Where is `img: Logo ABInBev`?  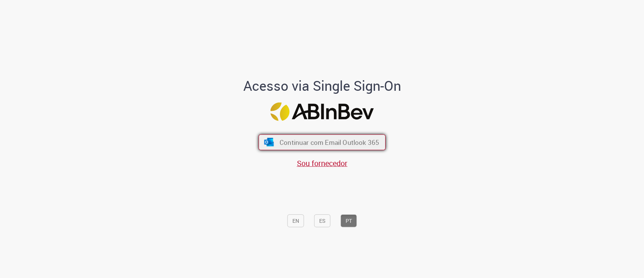 img: Logo ABInBev is located at coordinates (322, 111).